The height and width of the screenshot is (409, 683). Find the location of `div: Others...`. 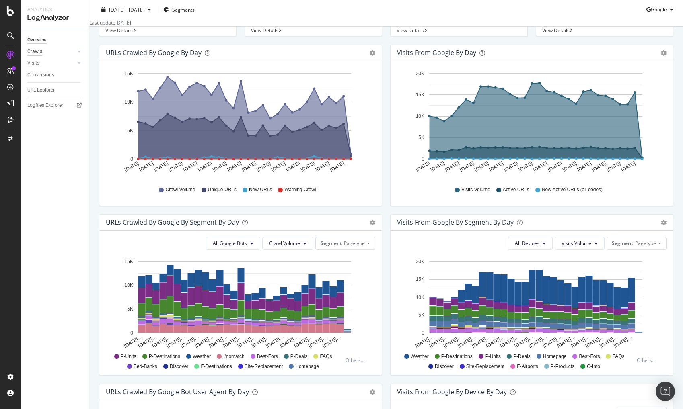

div: Others... is located at coordinates (357, 360).